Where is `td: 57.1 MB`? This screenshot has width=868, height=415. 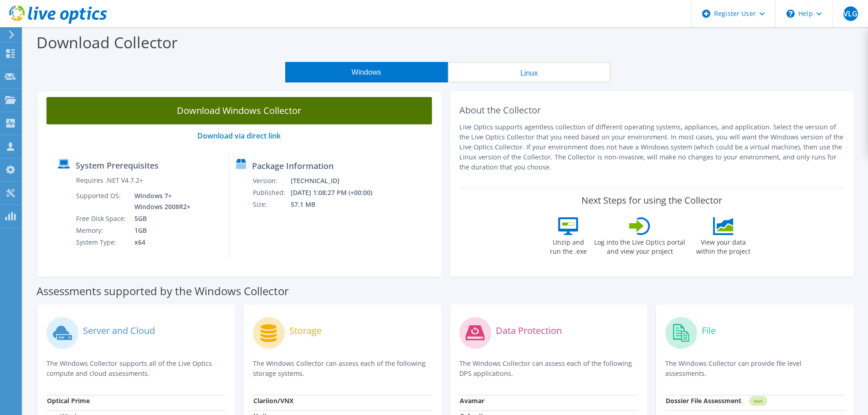
td: 57.1 MB is located at coordinates (337, 204).